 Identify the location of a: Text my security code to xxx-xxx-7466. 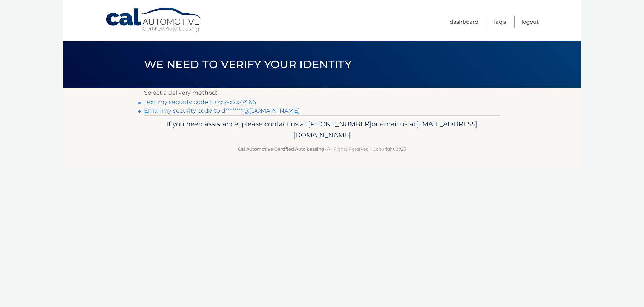
(200, 102).